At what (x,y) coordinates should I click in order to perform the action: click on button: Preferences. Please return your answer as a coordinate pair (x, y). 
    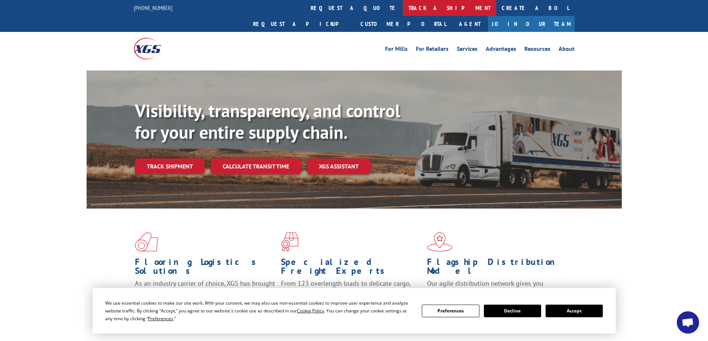
    Looking at the image, I should click on (450, 311).